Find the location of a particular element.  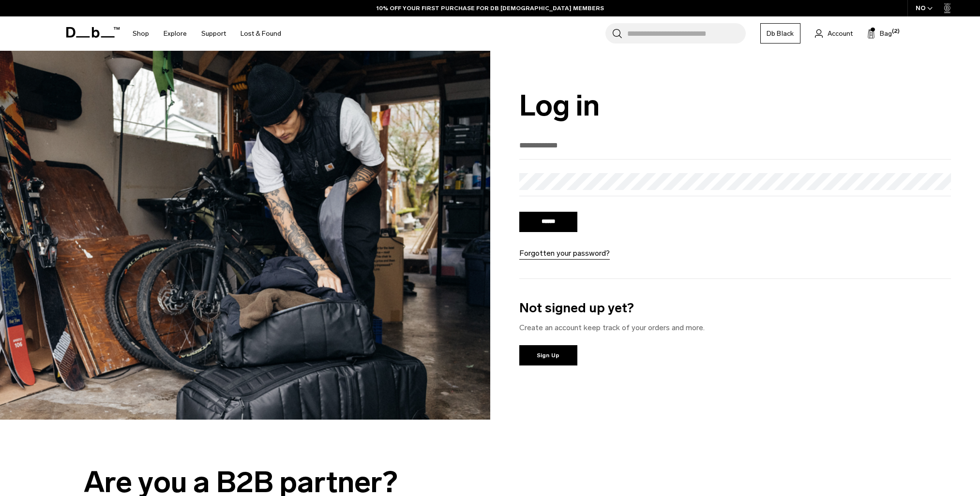

a: Shop is located at coordinates (141, 33).